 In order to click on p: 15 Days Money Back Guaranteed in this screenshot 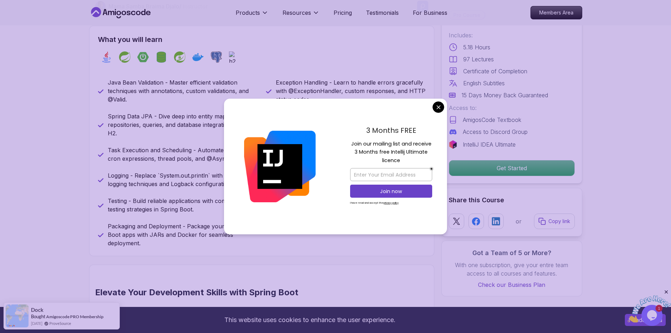, I will do `click(505, 95)`.